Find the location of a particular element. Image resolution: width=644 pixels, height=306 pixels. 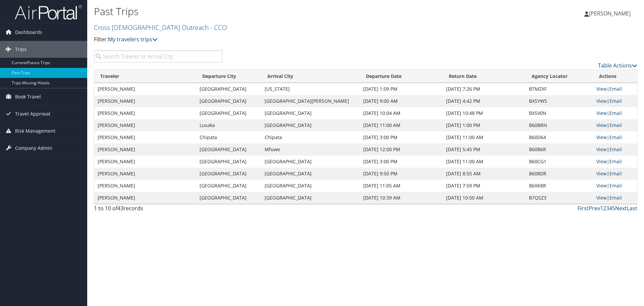

a: Last is located at coordinates (632, 208).